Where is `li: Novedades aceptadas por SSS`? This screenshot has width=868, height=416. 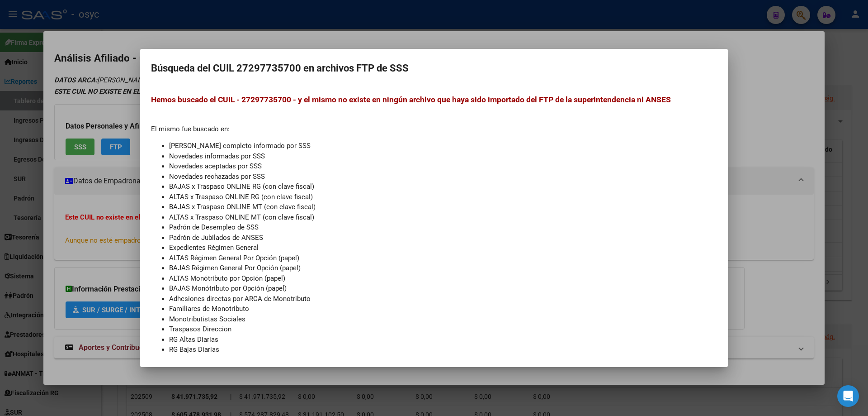 li: Novedades aceptadas por SSS is located at coordinates (443, 166).